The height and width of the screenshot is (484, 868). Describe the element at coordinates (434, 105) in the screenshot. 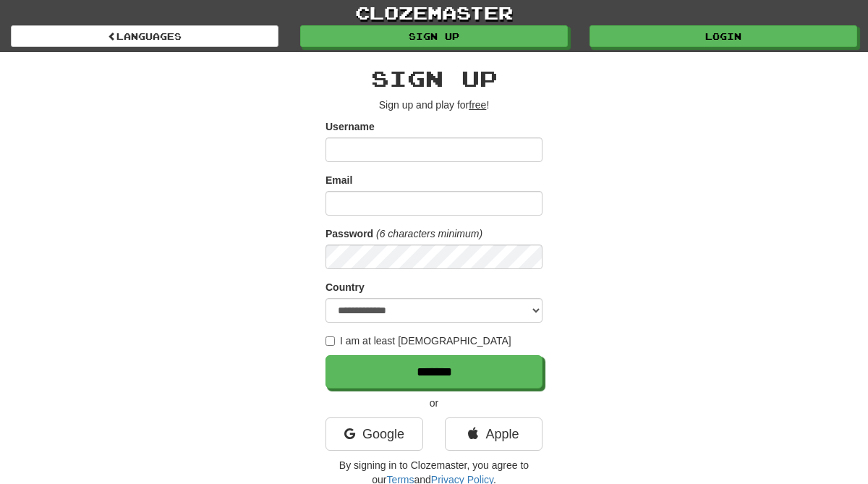

I see `p: Sign up and play for !` at that location.